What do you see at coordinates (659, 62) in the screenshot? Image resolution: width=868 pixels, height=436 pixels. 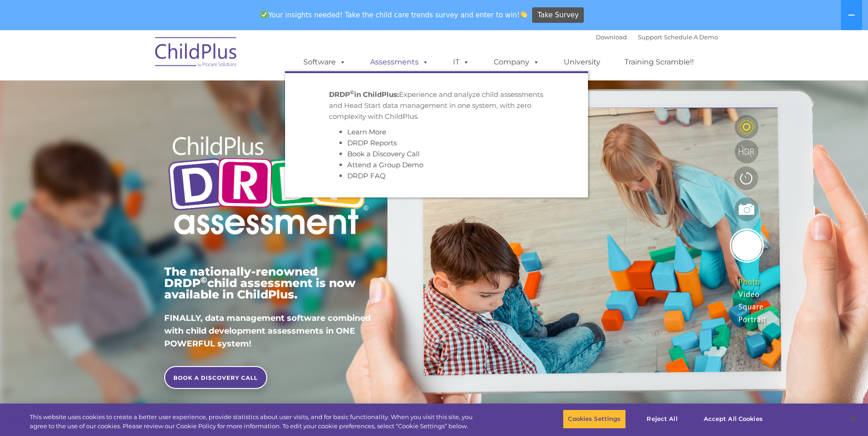 I see `a: Training Scramble!!` at bounding box center [659, 62].